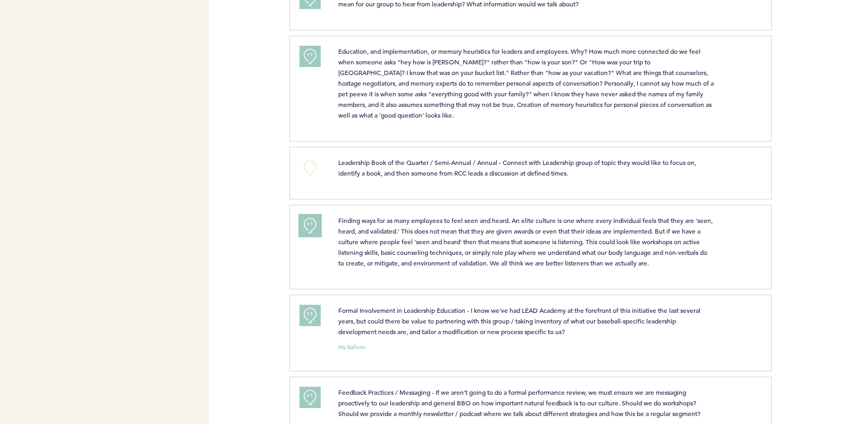 The width and height of the screenshot is (868, 424). I want to click on span: Leadership Book of the Quarter / Semi-Annual / Annual - Connect with Leadership group of topic th..., so click(518, 167).